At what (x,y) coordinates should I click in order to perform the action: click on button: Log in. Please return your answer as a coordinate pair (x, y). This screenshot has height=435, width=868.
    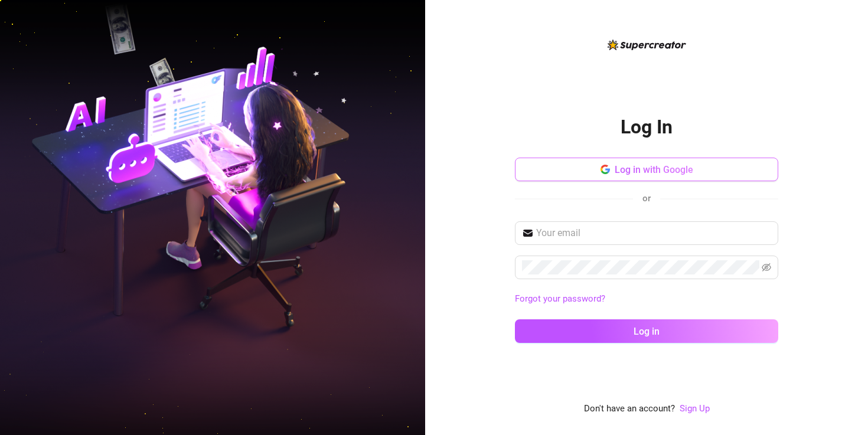
    Looking at the image, I should click on (647, 331).